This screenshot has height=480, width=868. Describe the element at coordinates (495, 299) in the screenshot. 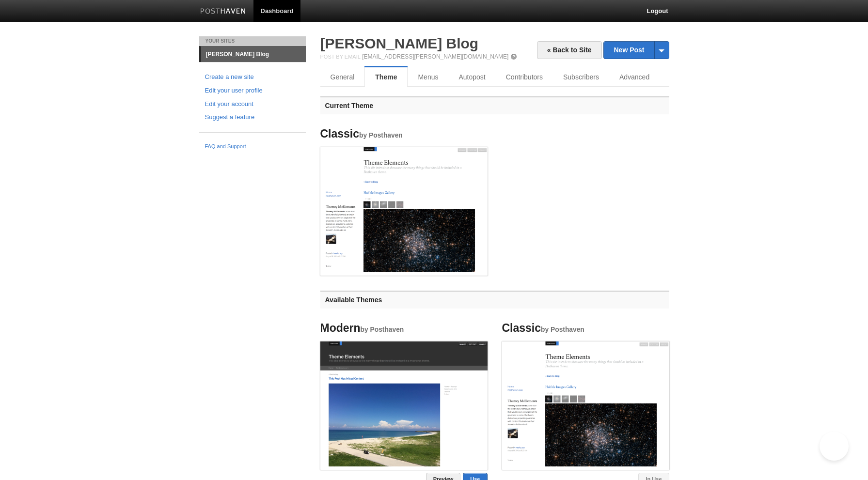

I see `h3: Available Themes` at that location.